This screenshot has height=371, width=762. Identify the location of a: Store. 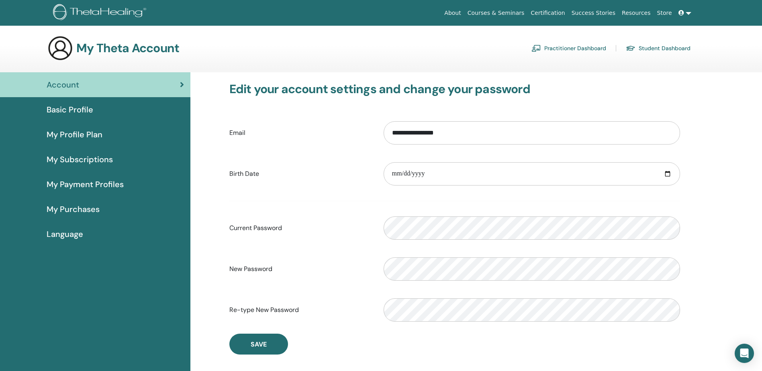
(664, 13).